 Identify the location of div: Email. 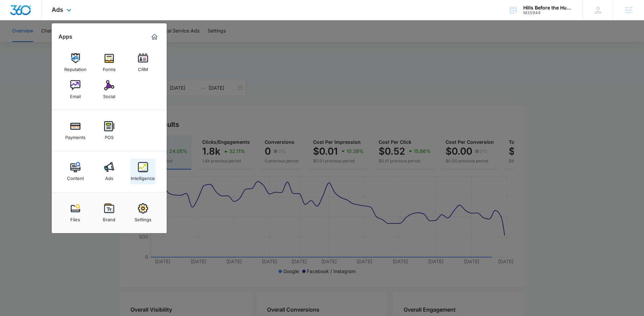
(75, 95).